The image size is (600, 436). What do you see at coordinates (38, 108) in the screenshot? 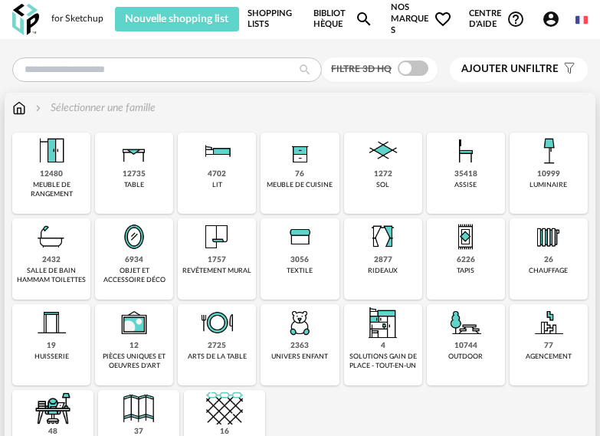
I see `img: svg+xml;base64,PHN2ZyB3aWR0aD0iMTYiIGhlaWdodD0iMTYiIHZpZXdCb3g9IjAgMCAxNiAxNiIgZmlsbD0ibm9uZSIgeG...` at bounding box center [38, 108].